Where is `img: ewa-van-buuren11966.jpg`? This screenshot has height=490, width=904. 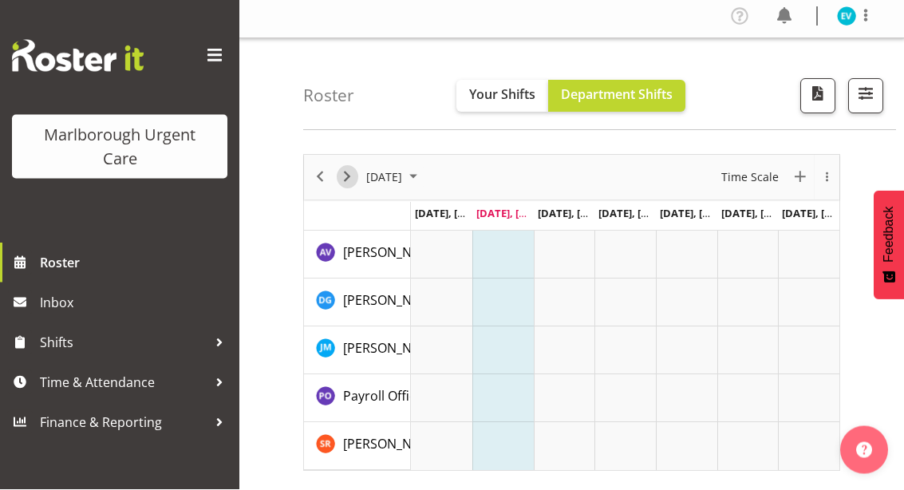
img: ewa-van-buuren11966.jpg is located at coordinates (846, 17).